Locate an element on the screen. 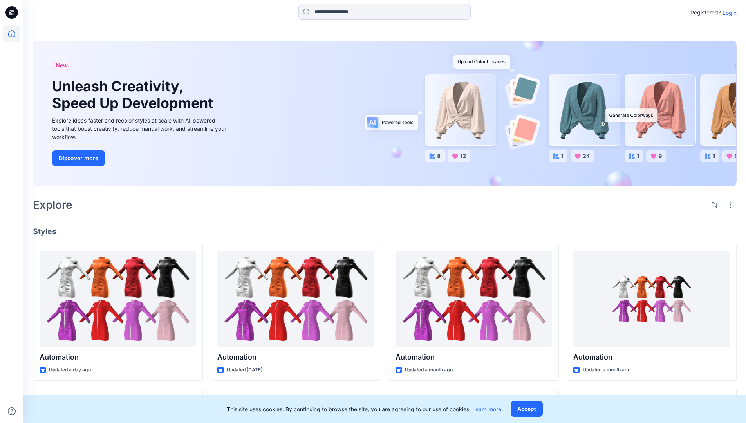  p: Registered? is located at coordinates (706, 13).